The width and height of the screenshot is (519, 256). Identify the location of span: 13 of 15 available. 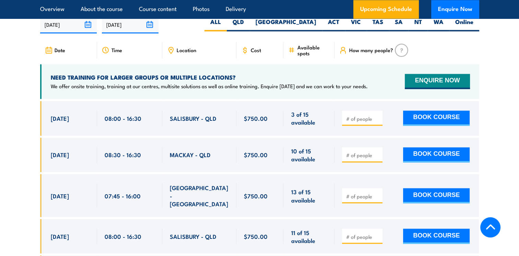
(309, 195).